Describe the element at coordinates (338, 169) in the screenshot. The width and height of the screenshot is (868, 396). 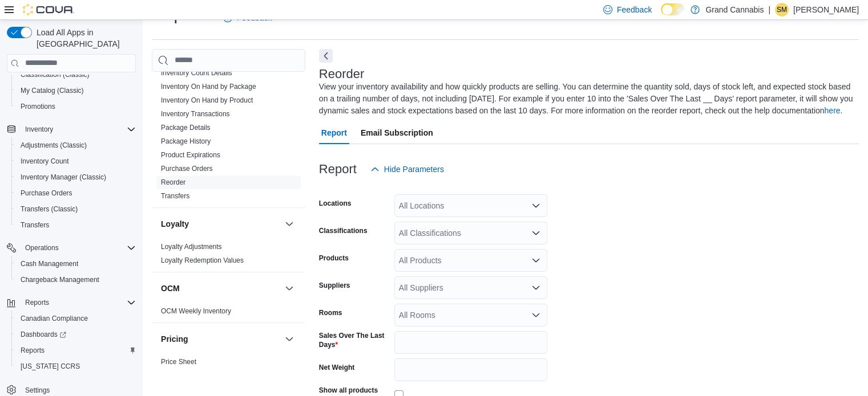
I see `h3: Report` at that location.